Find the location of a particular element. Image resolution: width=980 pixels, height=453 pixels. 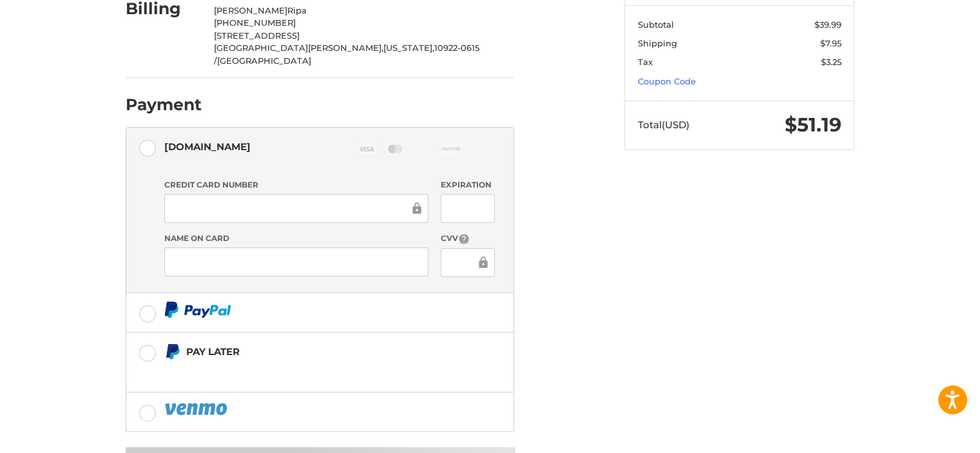

div: Pay Later is located at coordinates (309, 351).